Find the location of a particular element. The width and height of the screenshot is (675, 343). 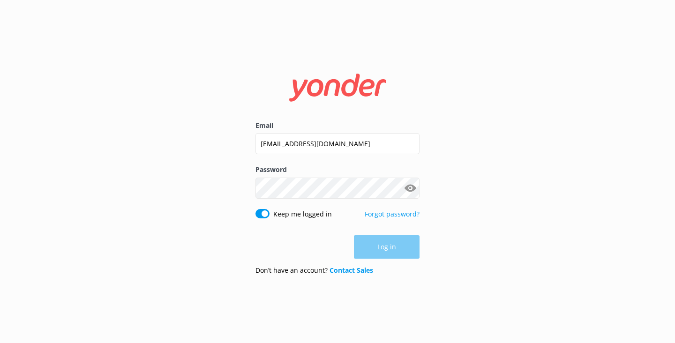

button: Show password is located at coordinates (410, 188).